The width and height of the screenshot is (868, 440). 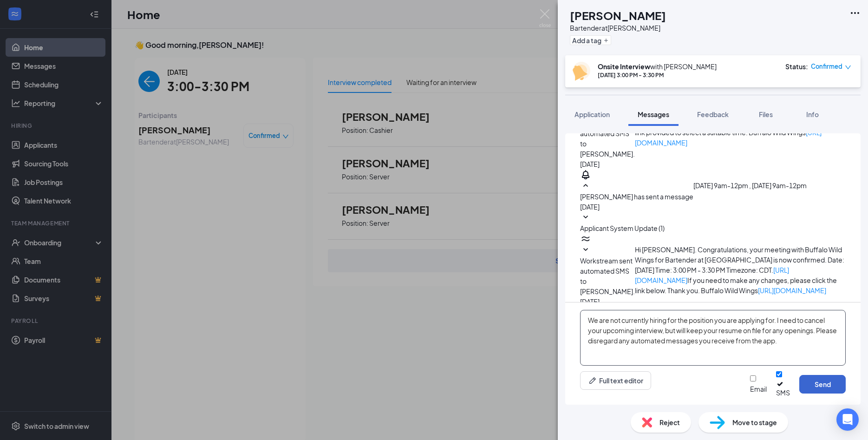 What do you see at coordinates (615, 380) in the screenshot?
I see `button: Full text editorPen` at bounding box center [615, 380].